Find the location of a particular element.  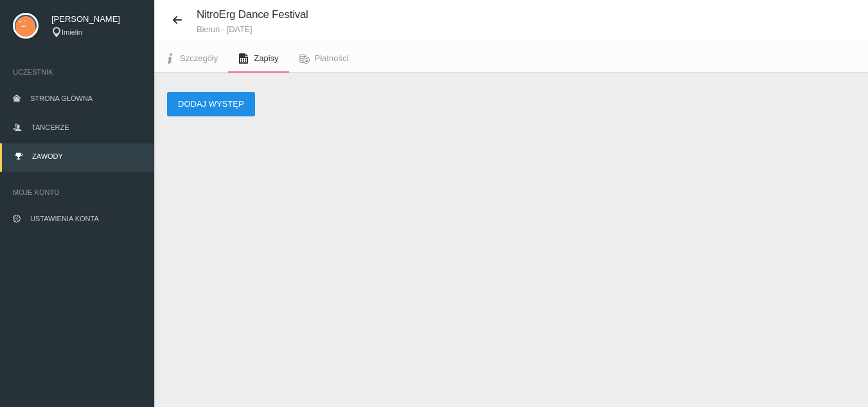

span: Uczestnik is located at coordinates (77, 72).